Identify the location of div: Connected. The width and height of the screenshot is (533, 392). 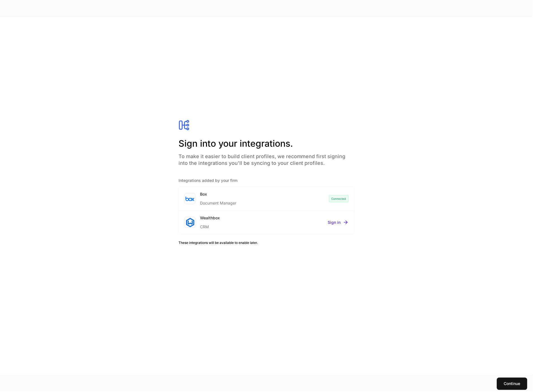
(339, 198).